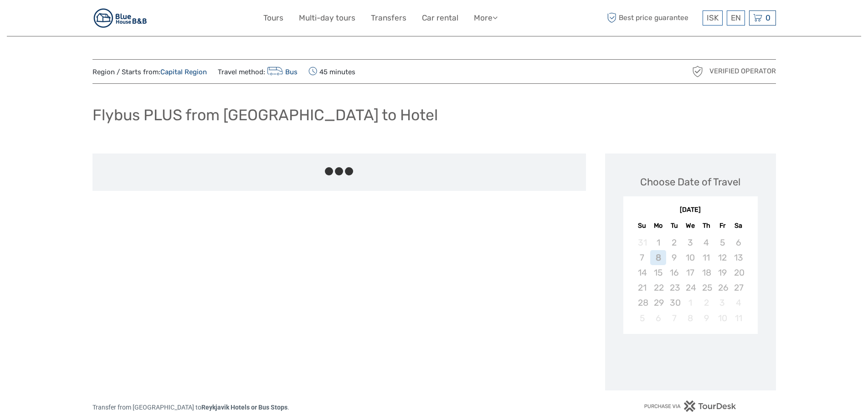 The width and height of the screenshot is (868, 415). What do you see at coordinates (706, 303) in the screenshot?
I see `div: Not available Thursday, October 2nd, 2025` at bounding box center [706, 303].